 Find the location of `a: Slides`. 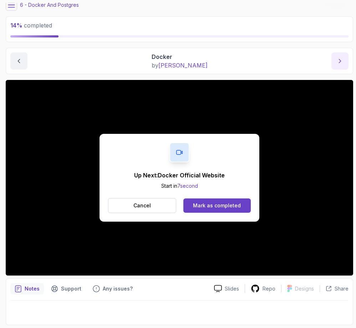

a: Slides is located at coordinates (226, 288).